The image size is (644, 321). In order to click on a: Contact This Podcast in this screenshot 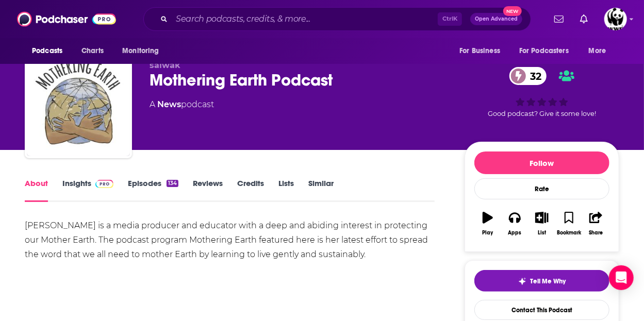, I will do `click(542, 310)`.